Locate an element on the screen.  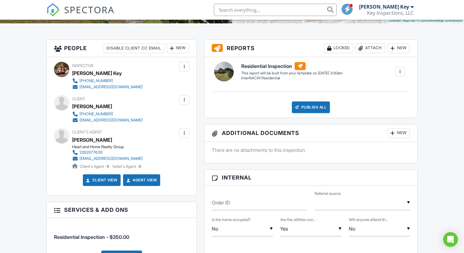
div: Key Inspections, LLC is located at coordinates (390, 13).